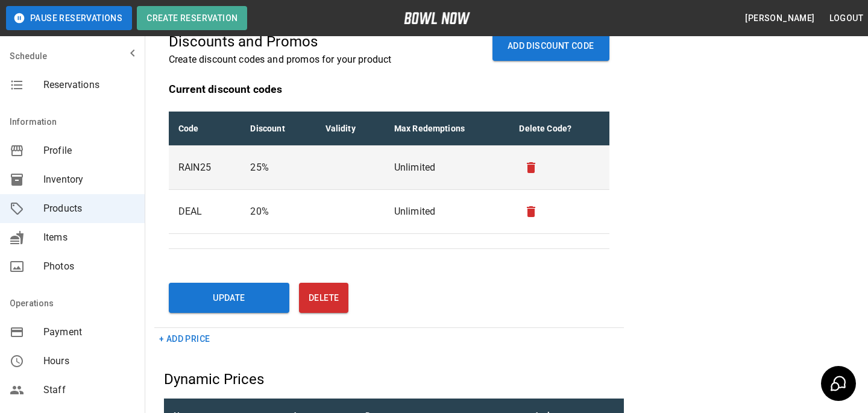  Describe the element at coordinates (278, 129) in the screenshot. I see `th: Discount` at that location.